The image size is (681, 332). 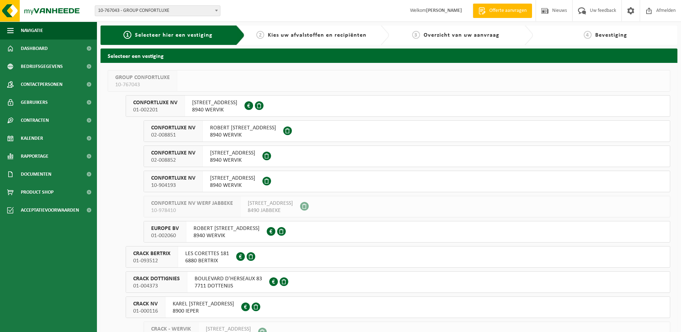 I want to click on span: 4, so click(x=588, y=35).